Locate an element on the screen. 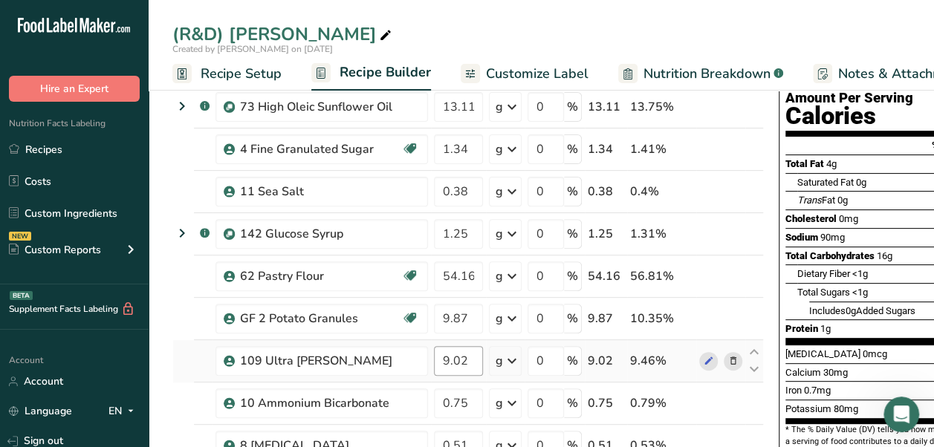 The width and height of the screenshot is (934, 447). a: Language is located at coordinates (40, 411).